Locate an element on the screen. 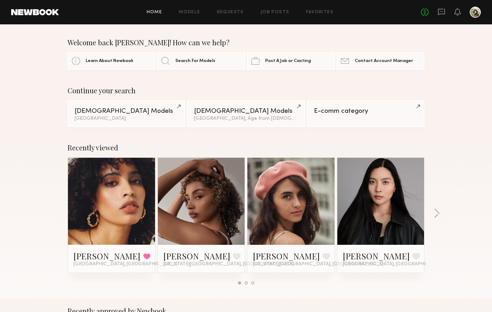 The height and width of the screenshot is (312, 492). div: E-comm category is located at coordinates (365, 111).